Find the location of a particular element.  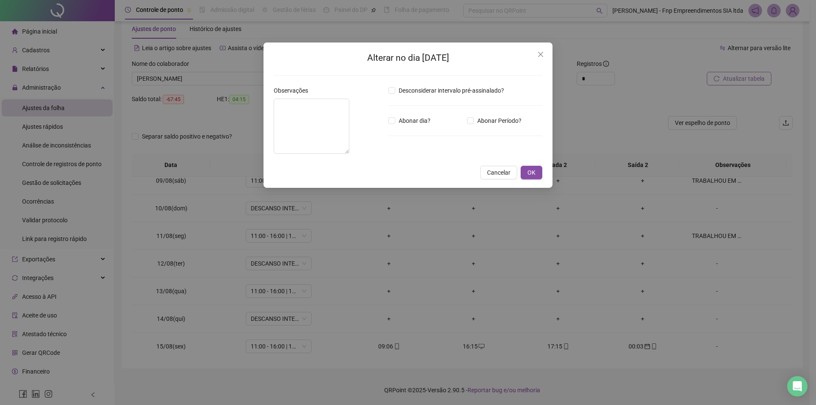

button: Cancelar is located at coordinates (499, 173).